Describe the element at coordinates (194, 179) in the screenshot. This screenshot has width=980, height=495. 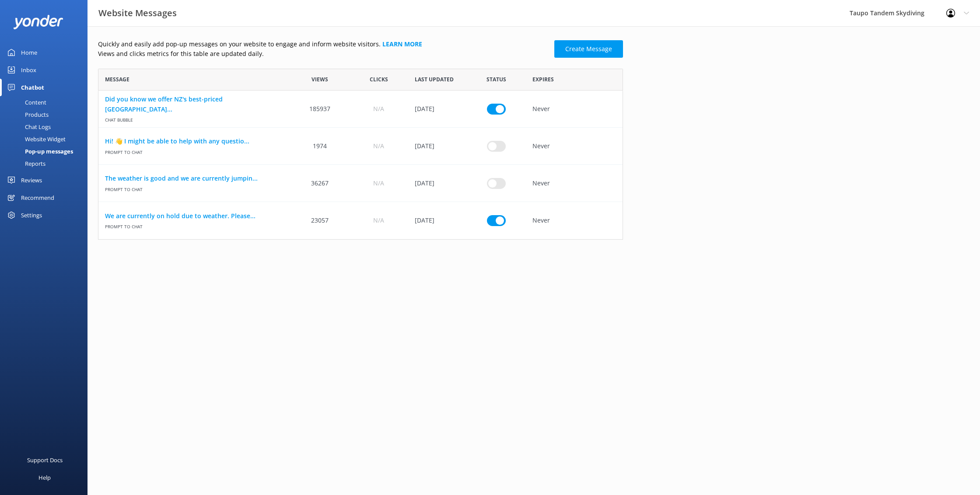
I see `a: The weather is good and we are currently jumpin...` at that location.